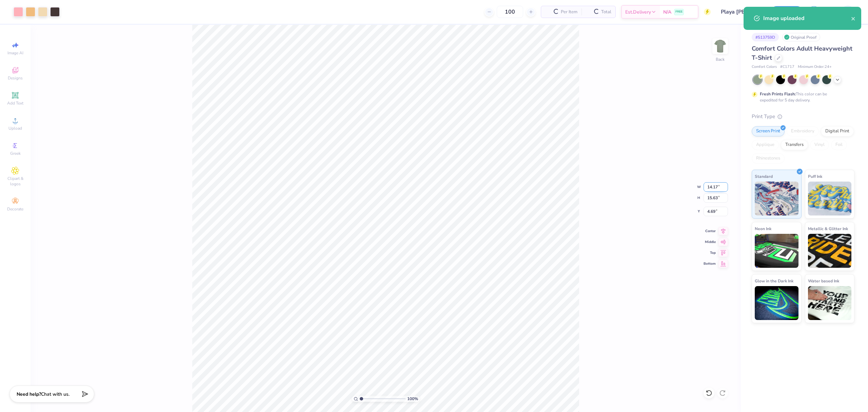  What do you see at coordinates (55, 394) in the screenshot?
I see `span: Chat with us.` at bounding box center [55, 394].